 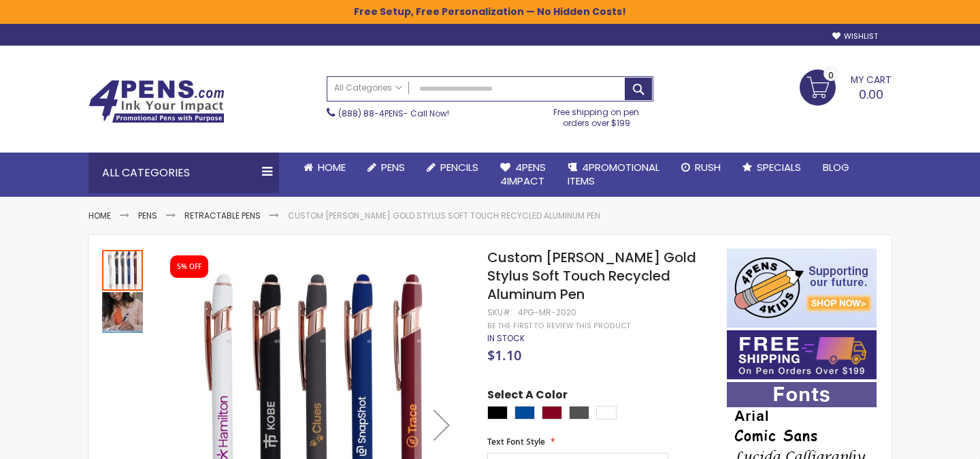 What do you see at coordinates (393, 166) in the screenshot?
I see `span: Pens` at bounding box center [393, 166].